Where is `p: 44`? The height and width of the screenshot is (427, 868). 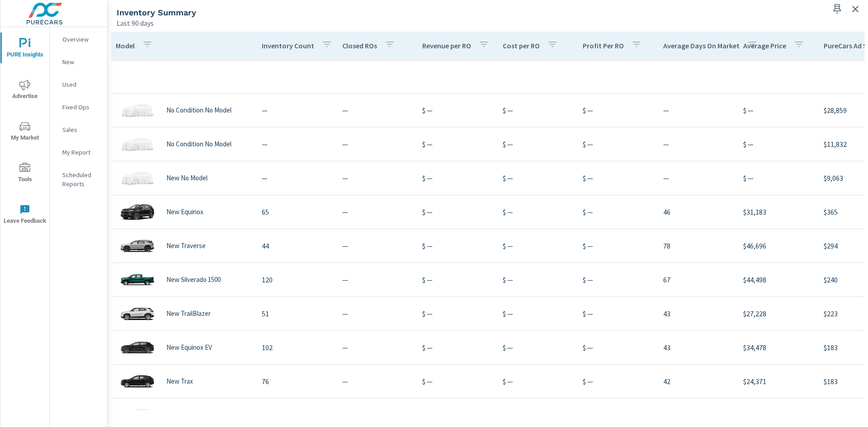
p: 44 is located at coordinates (295, 246).